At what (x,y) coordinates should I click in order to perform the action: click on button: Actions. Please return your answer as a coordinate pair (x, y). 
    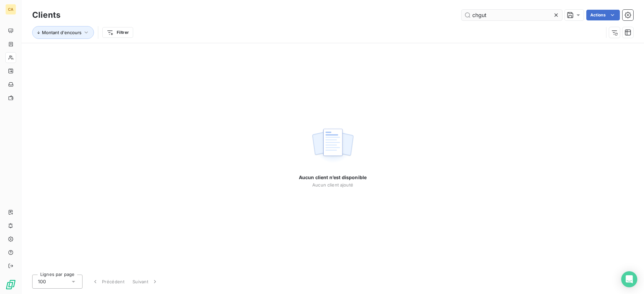
    Looking at the image, I should click on (603, 15).